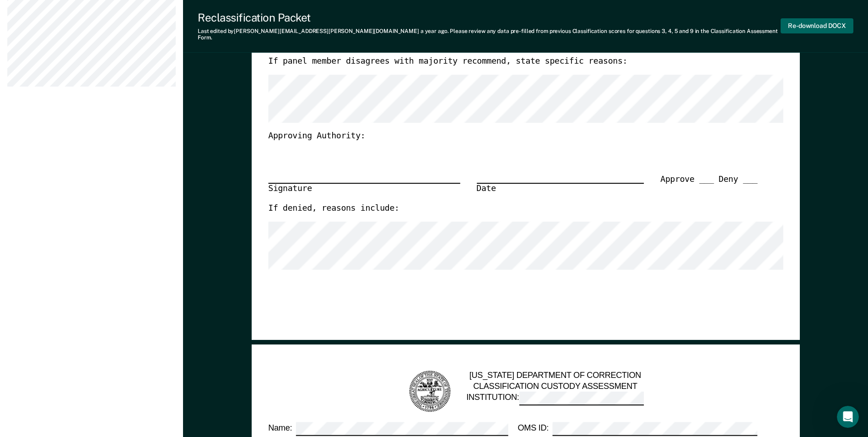  What do you see at coordinates (489, 17) in the screenshot?
I see `div: Reclassification Packet` at bounding box center [489, 17].